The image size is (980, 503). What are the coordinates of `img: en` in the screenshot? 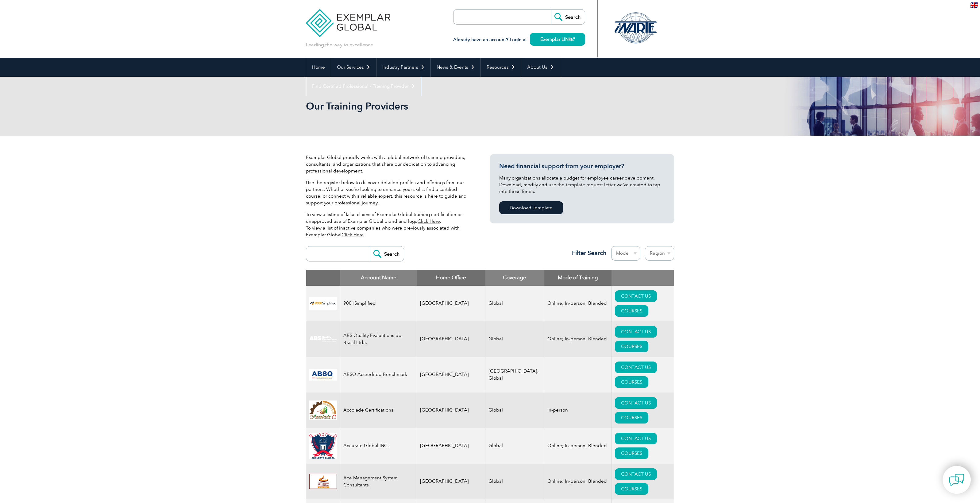 It's located at (974, 5).